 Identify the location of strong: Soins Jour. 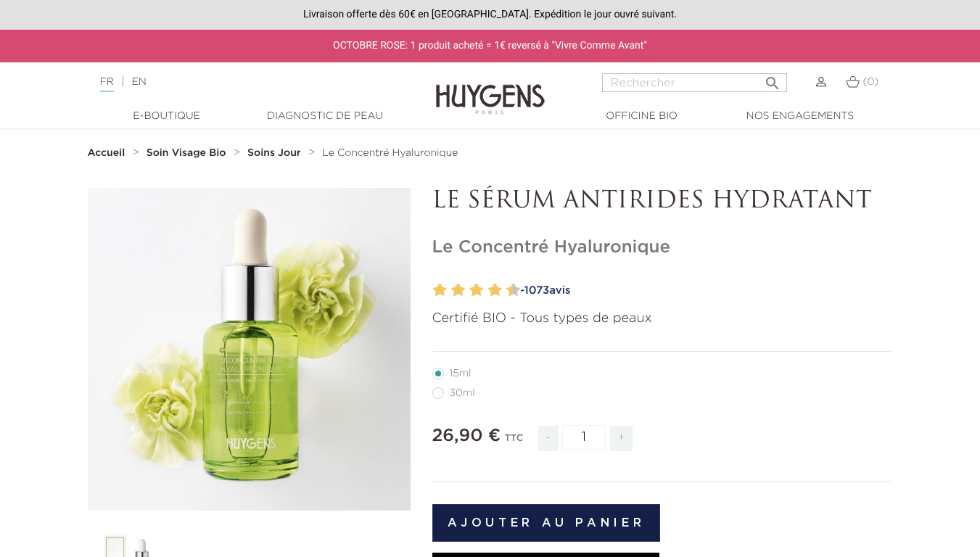
(274, 153).